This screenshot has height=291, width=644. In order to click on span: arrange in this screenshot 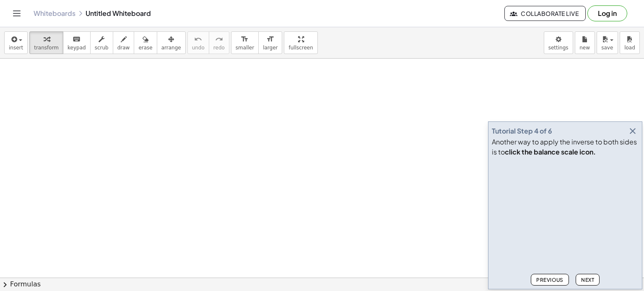, I will do `click(171, 48)`.